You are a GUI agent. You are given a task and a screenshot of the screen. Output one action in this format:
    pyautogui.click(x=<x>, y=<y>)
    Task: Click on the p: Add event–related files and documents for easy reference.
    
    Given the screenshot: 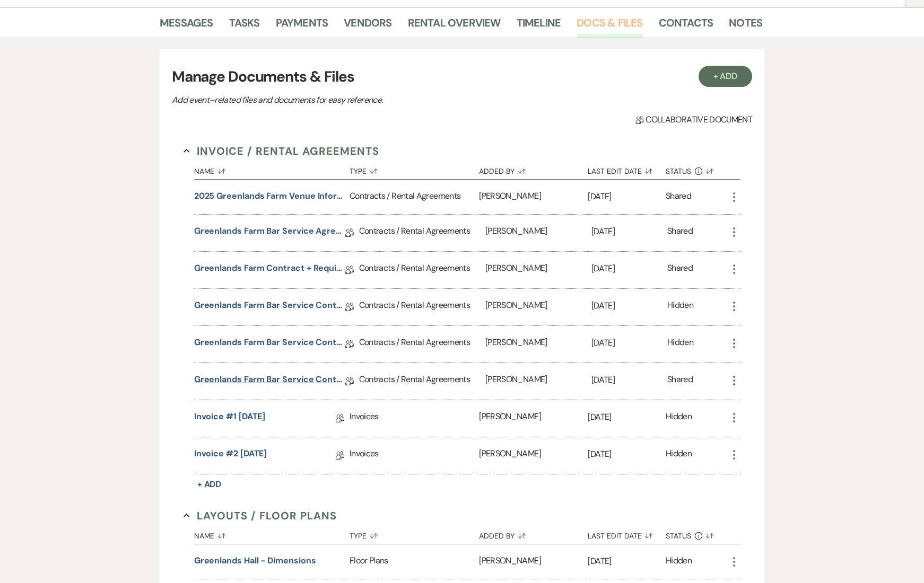 What is the action you would take?
    pyautogui.click(x=358, y=100)
    